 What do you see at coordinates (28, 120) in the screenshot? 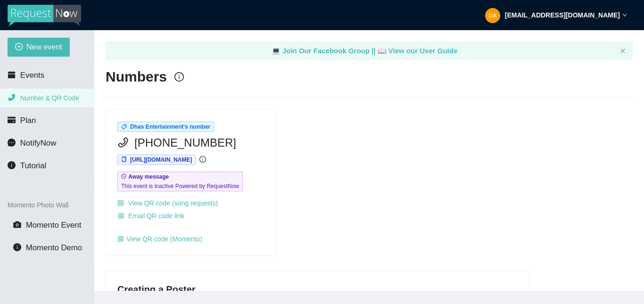
I see `span: Plan` at bounding box center [28, 120].